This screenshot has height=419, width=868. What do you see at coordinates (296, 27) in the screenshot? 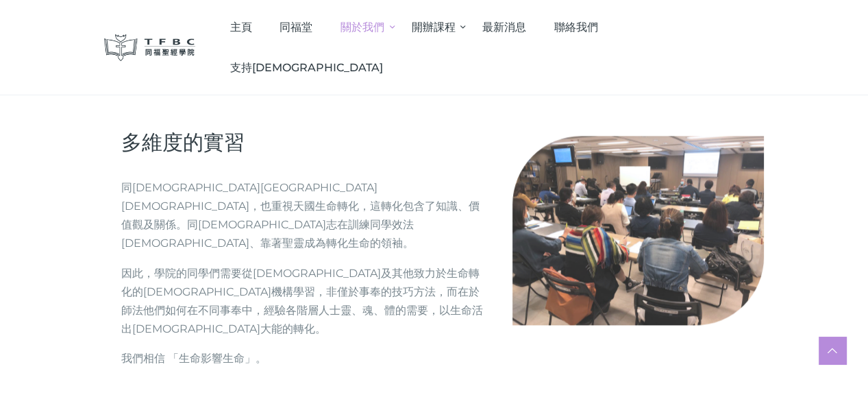
I see `a: 同福堂` at bounding box center [296, 27].